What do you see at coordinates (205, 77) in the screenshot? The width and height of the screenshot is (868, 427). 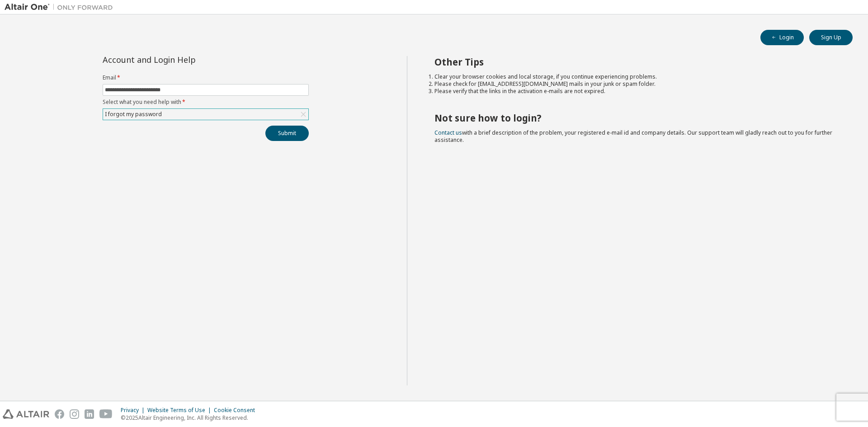 I see `label: Email` at bounding box center [205, 77].